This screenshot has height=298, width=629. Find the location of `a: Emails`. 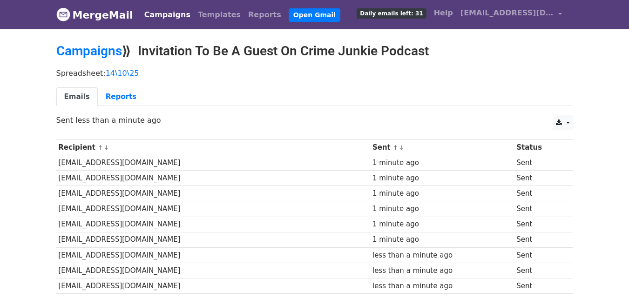

a: Emails is located at coordinates (77, 97).